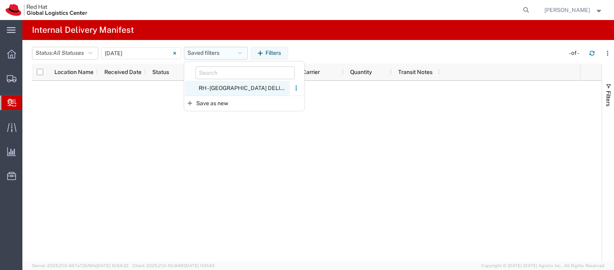 The width and height of the screenshot is (614, 270). I want to click on button: Filters, so click(269, 53).